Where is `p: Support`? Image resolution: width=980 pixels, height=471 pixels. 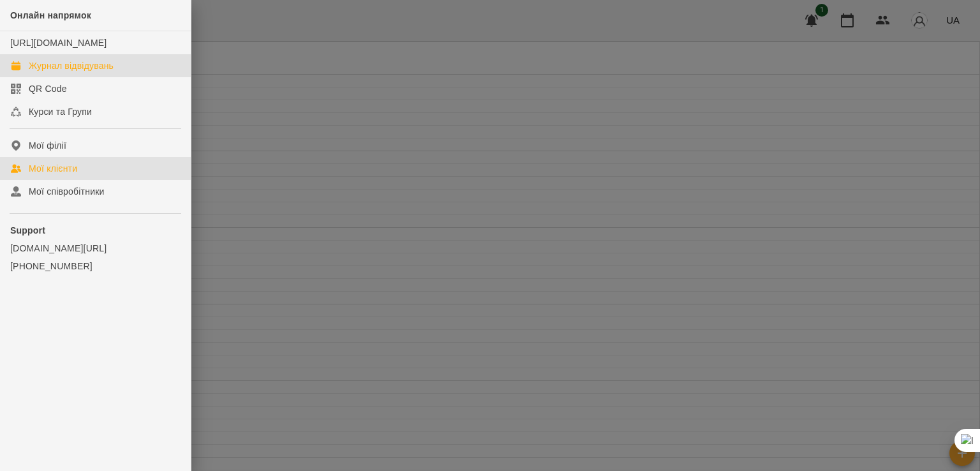 p: Support is located at coordinates (95, 230).